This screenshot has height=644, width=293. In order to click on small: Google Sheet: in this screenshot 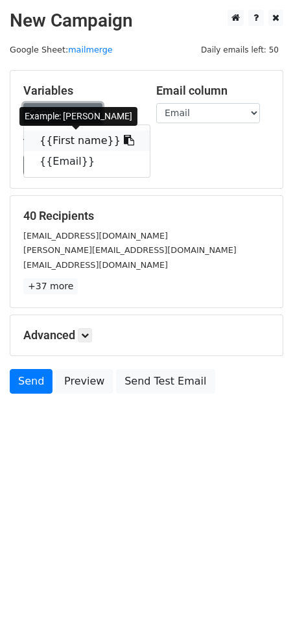, I will do `click(61, 49)`.